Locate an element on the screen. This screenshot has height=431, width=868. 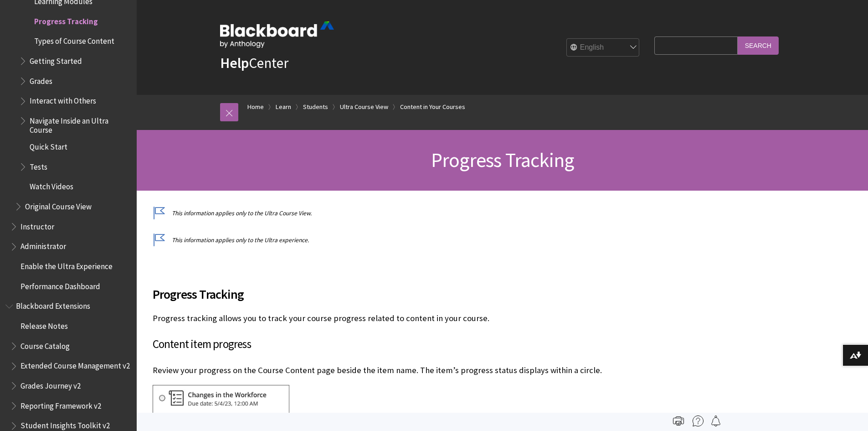
span: Navigate Inside an Ultra Course is located at coordinates (80, 123).